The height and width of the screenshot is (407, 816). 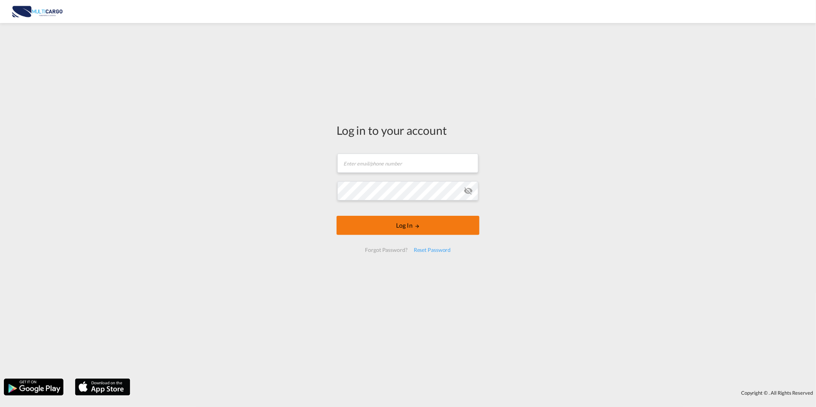 I want to click on img: google.png, so click(x=33, y=387).